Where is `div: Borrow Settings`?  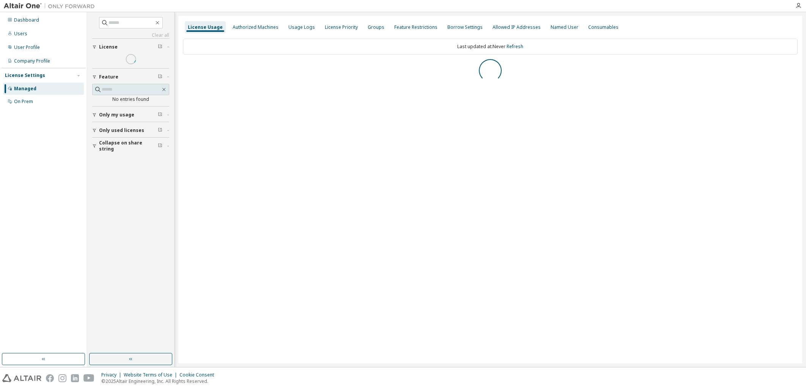 div: Borrow Settings is located at coordinates (465, 27).